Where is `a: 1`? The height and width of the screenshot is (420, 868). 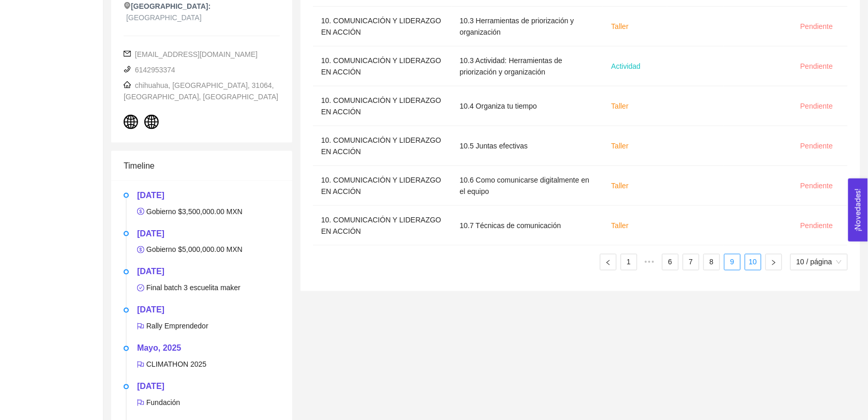
a: 1 is located at coordinates (629, 263).